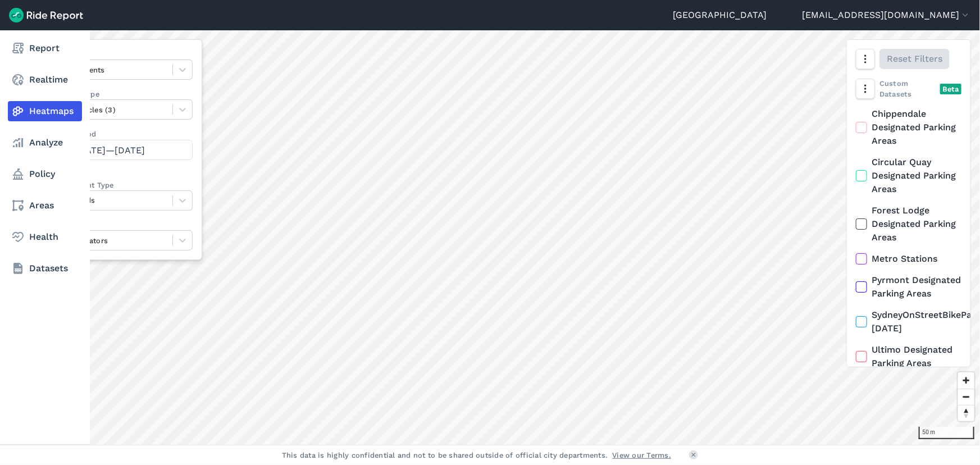 This screenshot has width=980, height=465. Describe the element at coordinates (45, 49) in the screenshot. I see `a: Report` at that location.